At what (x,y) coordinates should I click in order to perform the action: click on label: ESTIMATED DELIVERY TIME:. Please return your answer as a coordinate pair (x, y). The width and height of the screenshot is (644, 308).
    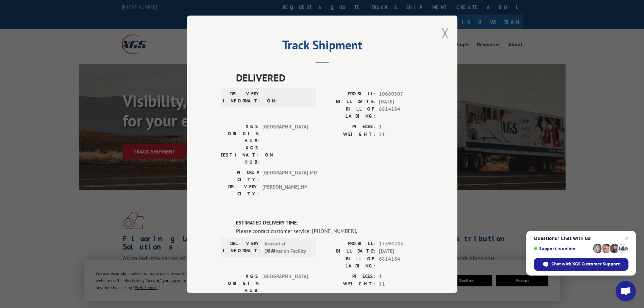
    Looking at the image, I should click on (330, 223).